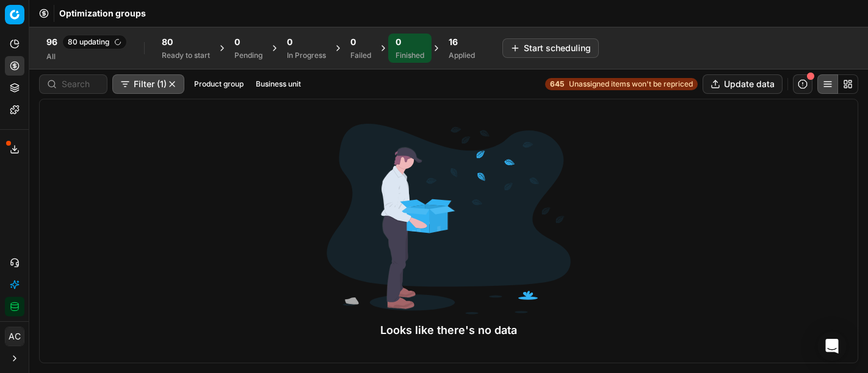 This screenshot has width=868, height=373. I want to click on strong: 645, so click(557, 84).